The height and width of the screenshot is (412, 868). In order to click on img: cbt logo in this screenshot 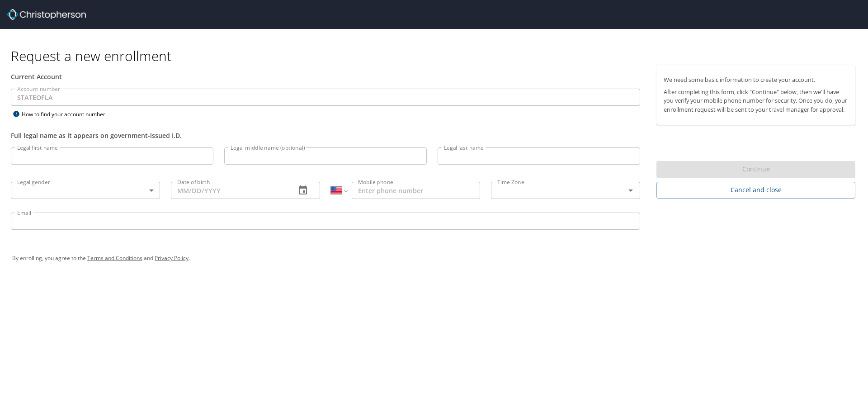, I will do `click(46, 14)`.